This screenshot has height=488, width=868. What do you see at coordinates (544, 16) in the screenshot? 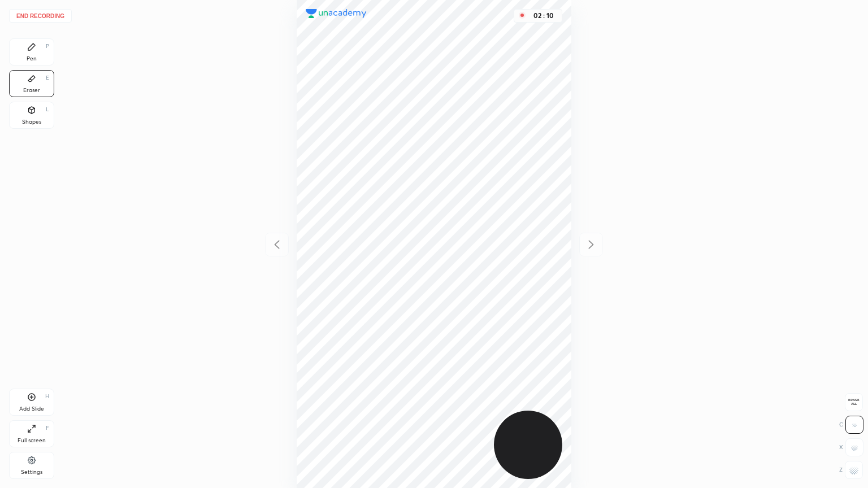
I see `div: 02 : 10` at bounding box center [544, 16].